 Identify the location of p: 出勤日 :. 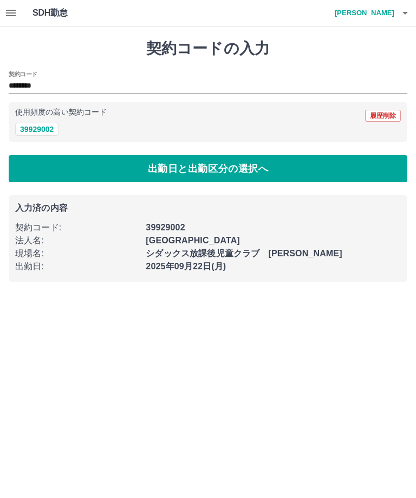
(77, 267).